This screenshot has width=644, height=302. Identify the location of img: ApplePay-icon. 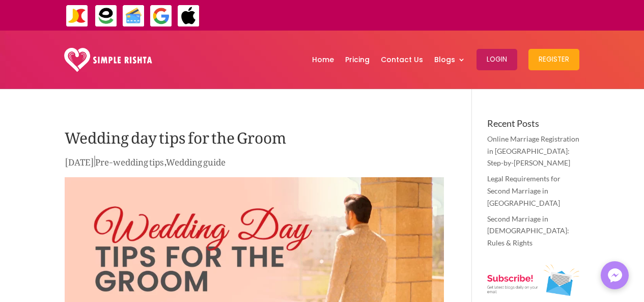
(188, 16).